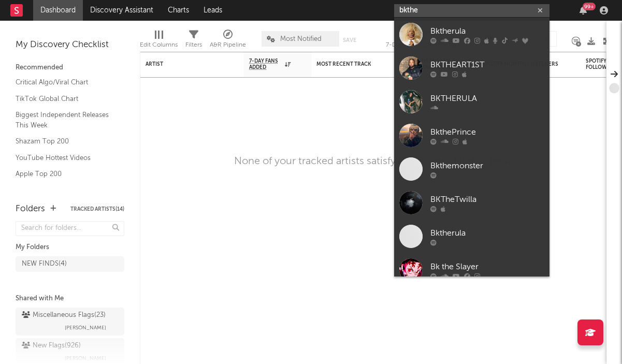  What do you see at coordinates (373, 161) in the screenshot?
I see `div: None of your tracked artists satisfy the current filter criteria.` at bounding box center [373, 161].